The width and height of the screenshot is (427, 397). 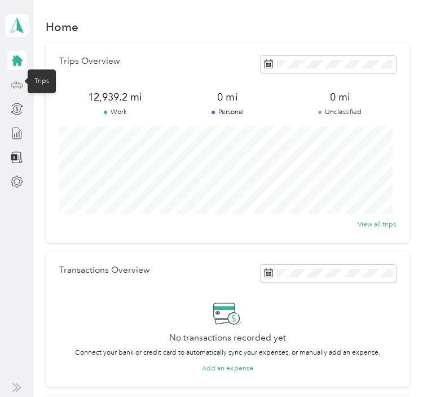 I want to click on p: Trips Overview, so click(x=90, y=61).